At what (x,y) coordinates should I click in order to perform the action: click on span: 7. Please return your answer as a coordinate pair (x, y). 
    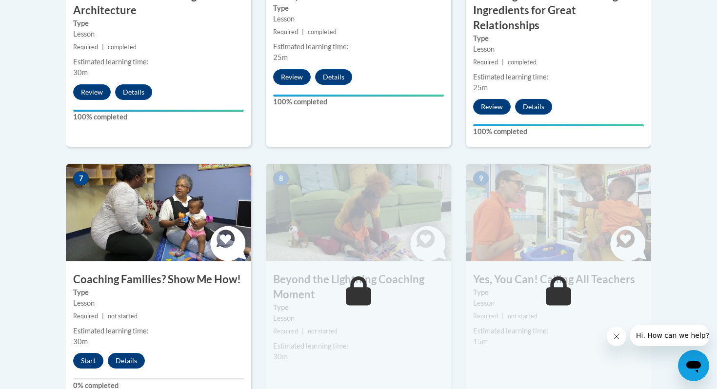
    Looking at the image, I should click on (81, 179).